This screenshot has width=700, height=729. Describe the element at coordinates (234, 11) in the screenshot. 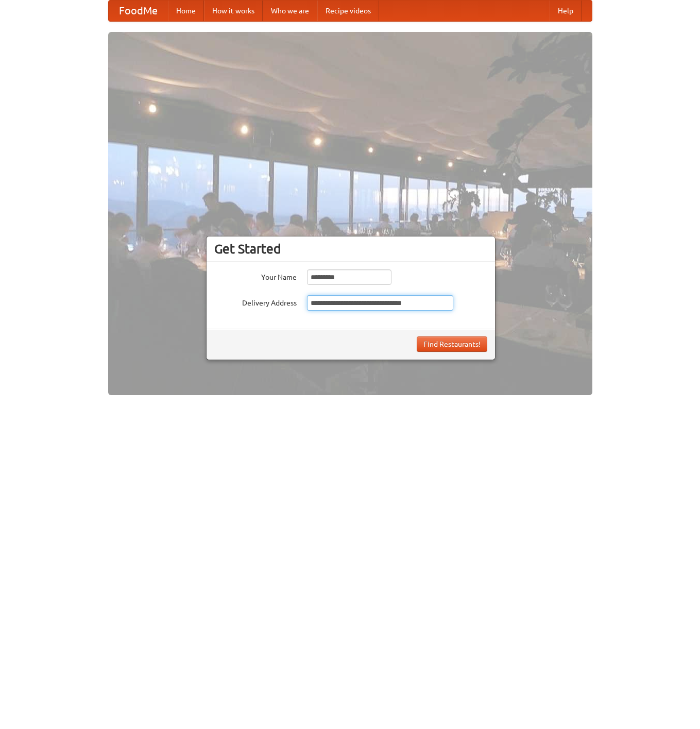

I see `a: How it works` at that location.